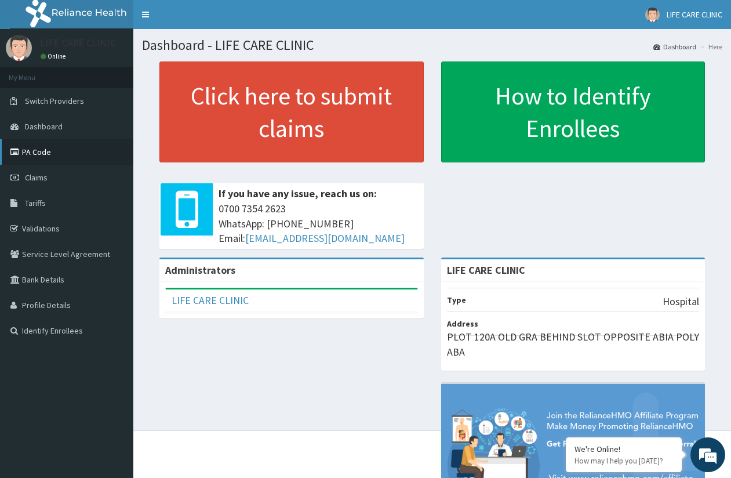 The width and height of the screenshot is (731, 478). What do you see at coordinates (574, 112) in the screenshot?
I see `a: How to Identify Enrollees` at bounding box center [574, 112].